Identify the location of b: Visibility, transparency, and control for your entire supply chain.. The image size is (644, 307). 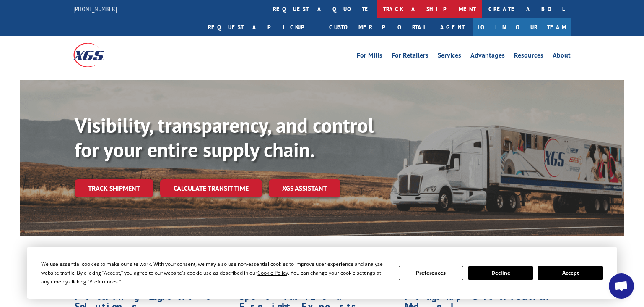
(225, 137).